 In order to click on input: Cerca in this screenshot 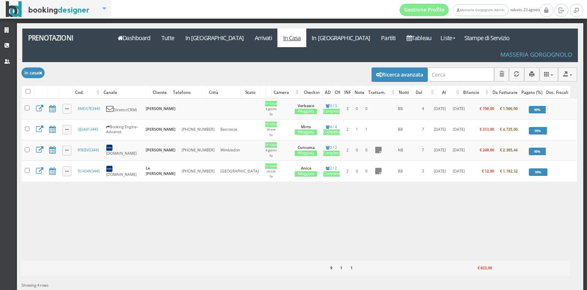, I will do `click(461, 74)`.